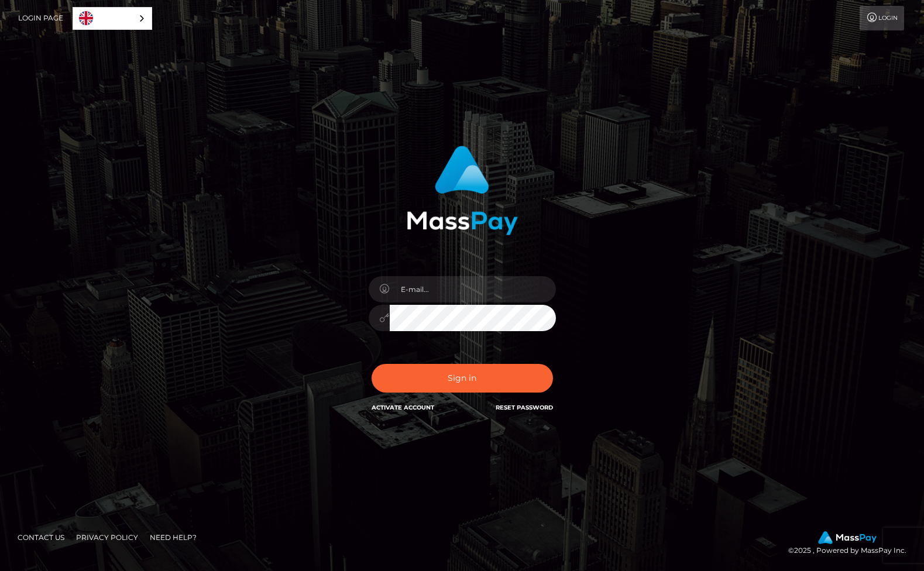 Image resolution: width=924 pixels, height=571 pixels. Describe the element at coordinates (112, 18) in the screenshot. I see `a: English` at that location.